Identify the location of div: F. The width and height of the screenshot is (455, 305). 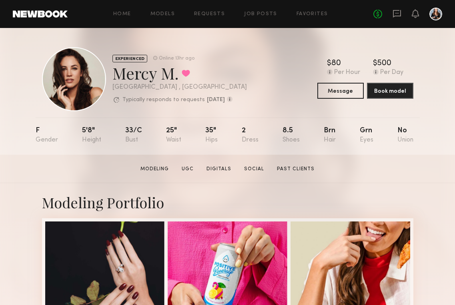
(47, 135).